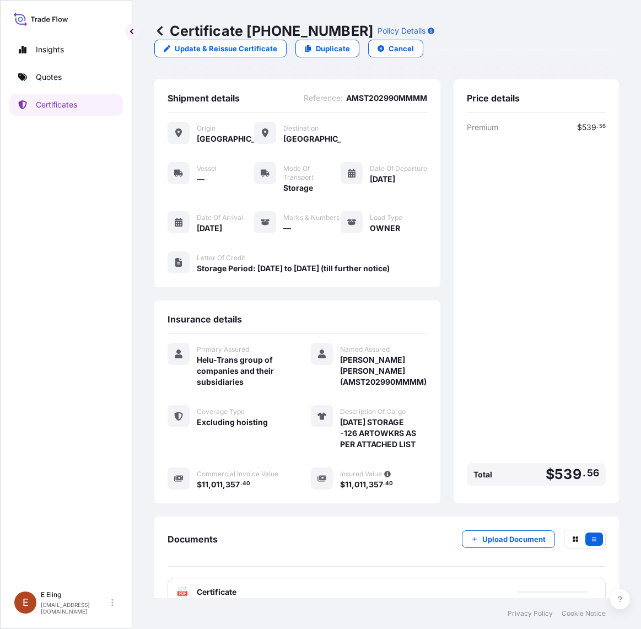 Image resolution: width=641 pixels, height=629 pixels. Describe the element at coordinates (206, 128) in the screenshot. I see `span: Origin` at that location.